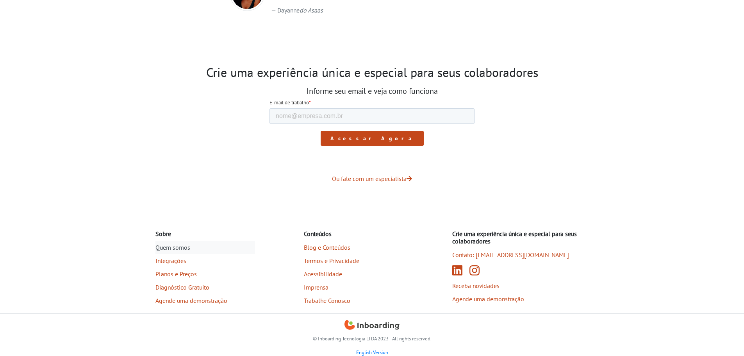  I want to click on a: Inboarding Home Page, so click(372, 326).